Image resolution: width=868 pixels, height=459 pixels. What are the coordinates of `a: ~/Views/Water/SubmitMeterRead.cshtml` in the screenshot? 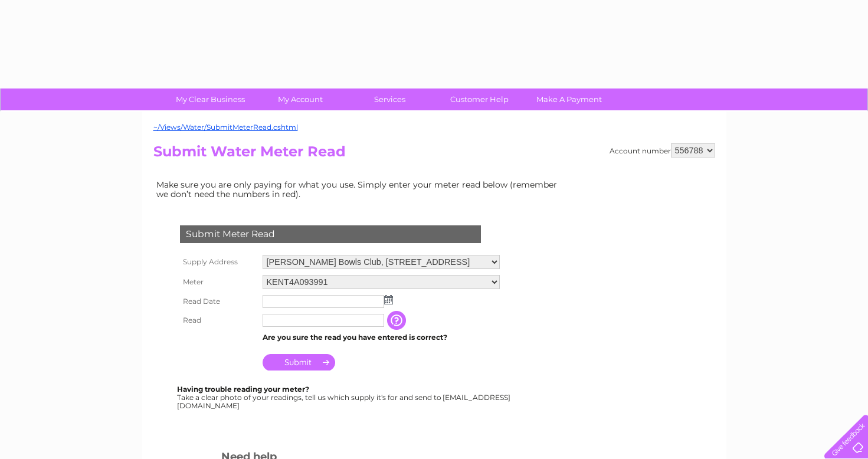 It's located at (226, 127).